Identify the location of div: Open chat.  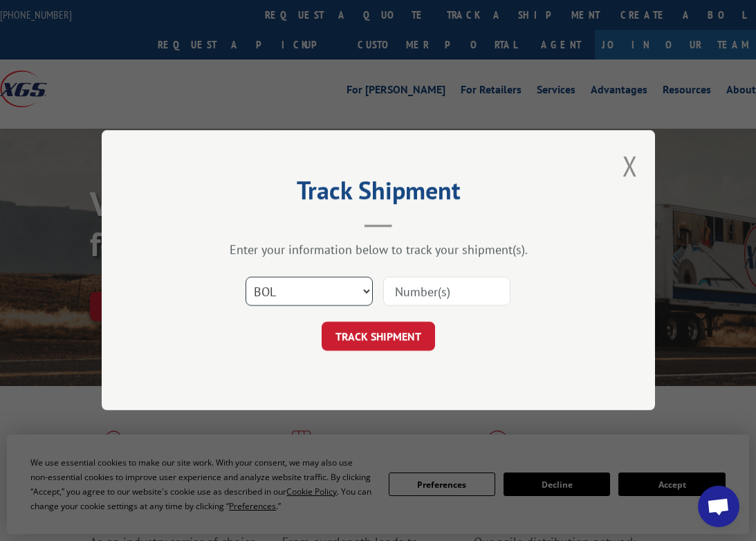
(718, 506).